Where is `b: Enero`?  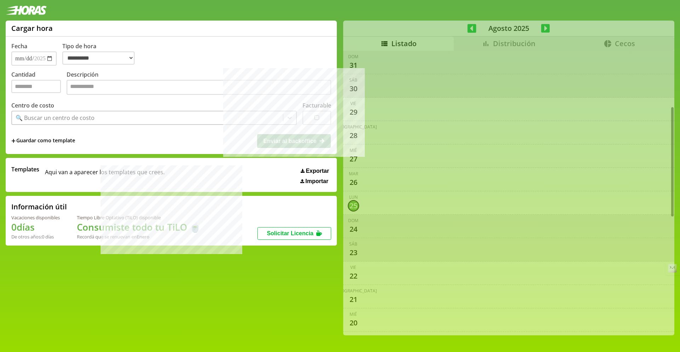 b: Enero is located at coordinates (143, 236).